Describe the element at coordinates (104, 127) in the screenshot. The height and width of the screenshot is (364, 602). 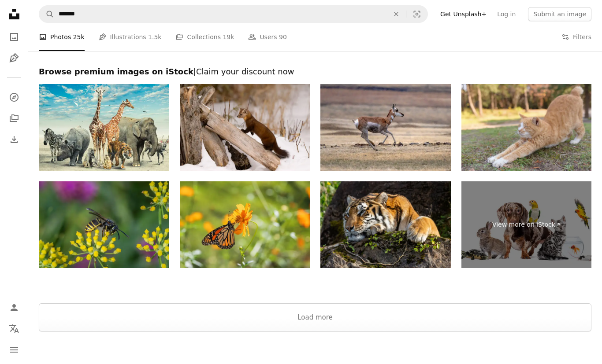
I see `img: Large group of African safari animals together composited in a scene of the ground` at that location.